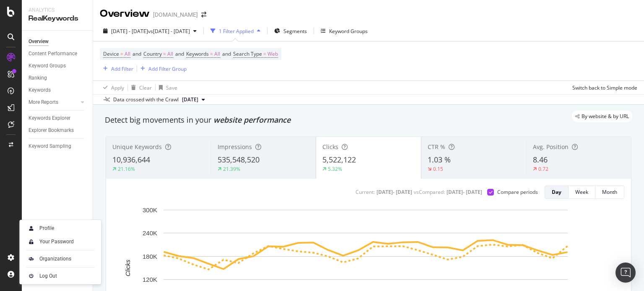  Describe the element at coordinates (118, 87) in the screenshot. I see `div: Apply` at that location.